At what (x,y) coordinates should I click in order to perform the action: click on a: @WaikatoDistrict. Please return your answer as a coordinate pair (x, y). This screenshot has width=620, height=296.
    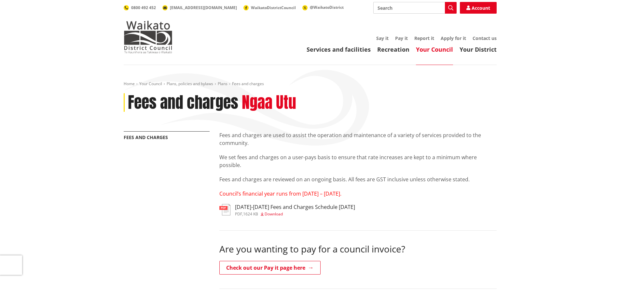
    Looking at the image, I should click on (323, 7).